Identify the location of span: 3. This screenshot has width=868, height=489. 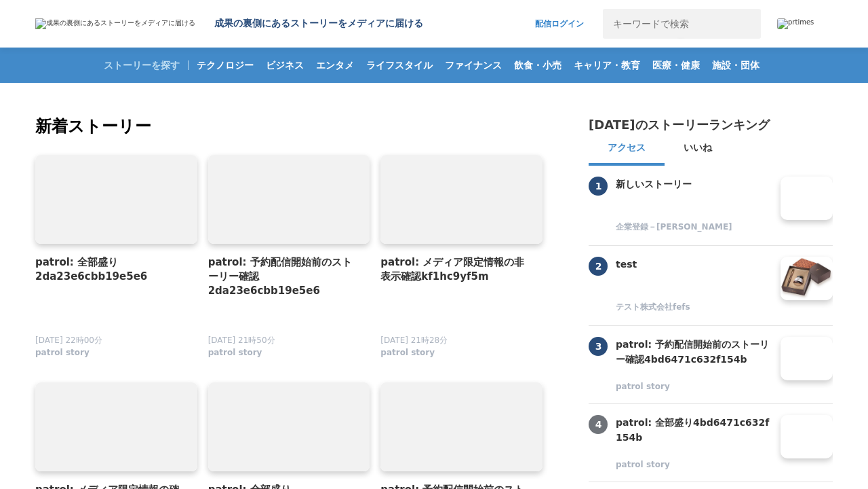
(599, 346).